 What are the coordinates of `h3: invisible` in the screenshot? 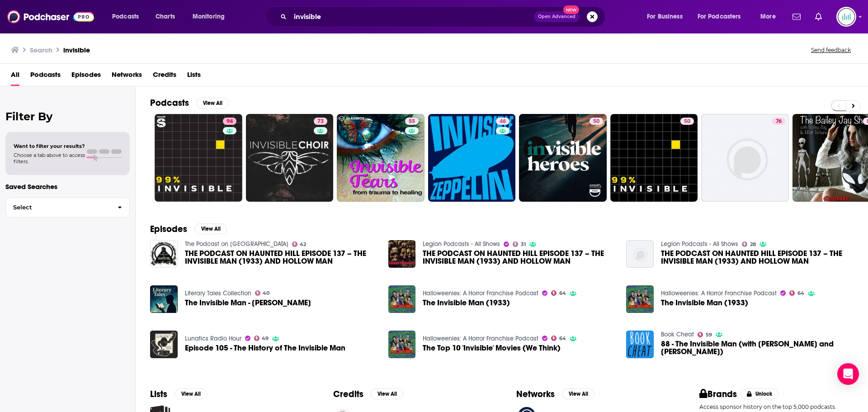 It's located at (76, 50).